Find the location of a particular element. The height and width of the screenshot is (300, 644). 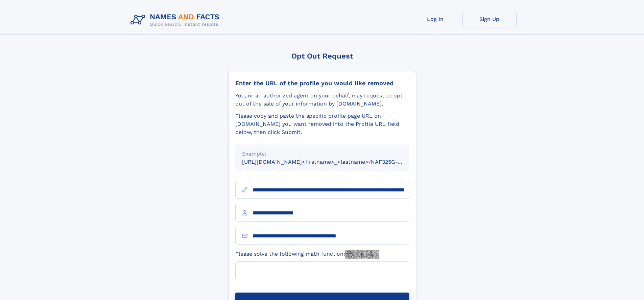

div: You, or an authorized agent on your behalf, may request to opt-out of the sale of your informatio... is located at coordinates (322, 100).